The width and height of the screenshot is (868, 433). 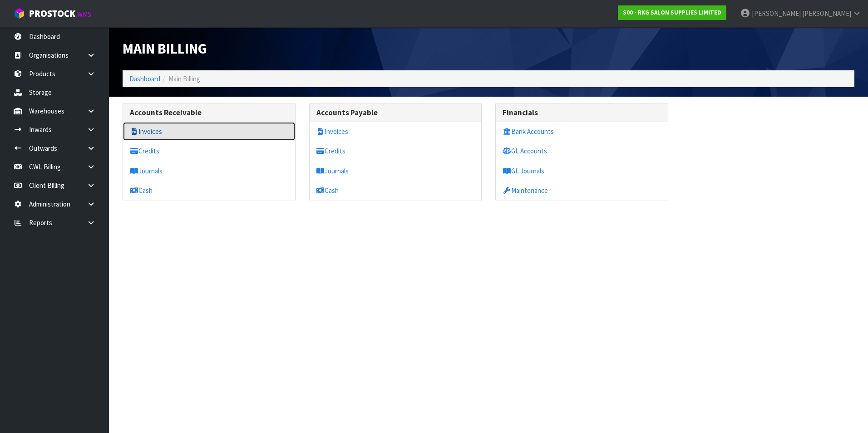 What do you see at coordinates (52, 14) in the screenshot?
I see `span: ProStock` at bounding box center [52, 14].